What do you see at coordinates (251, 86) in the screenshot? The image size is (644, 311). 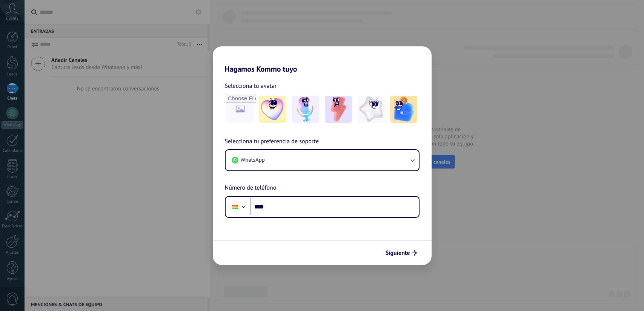 I see `span: Selecciona tu avatar` at bounding box center [251, 86].